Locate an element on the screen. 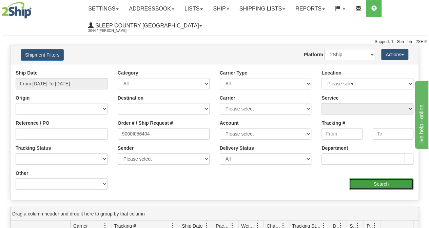 The width and height of the screenshot is (429, 228). label: Destination is located at coordinates (131, 98).